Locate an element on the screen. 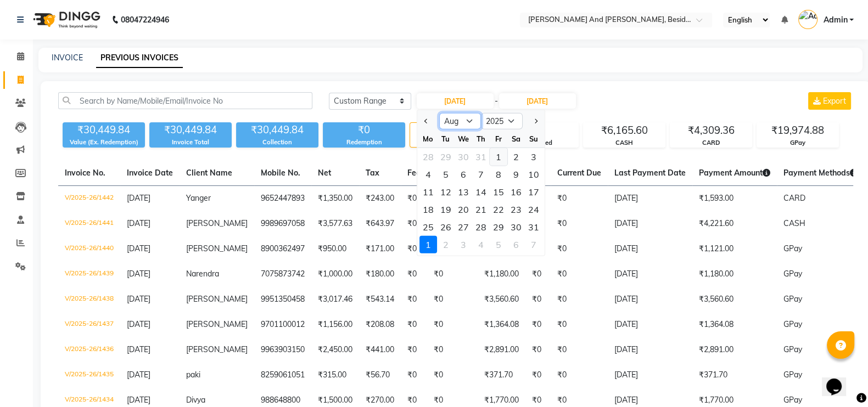 Image resolution: width=868 pixels, height=407 pixels. div: Monday, August 25, 2025 is located at coordinates (428, 227).